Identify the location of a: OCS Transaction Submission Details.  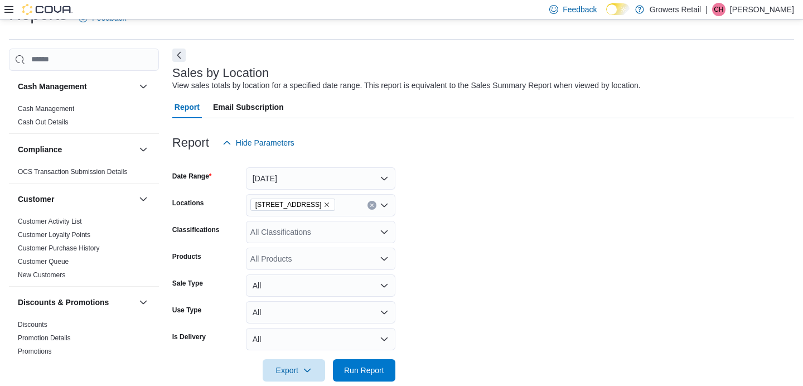
(72, 172).